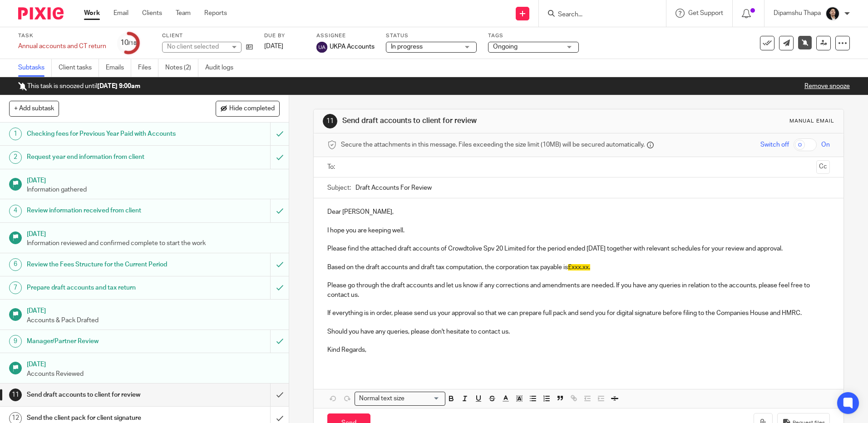 This screenshot has height=423, width=868. I want to click on h1: Checking fees for Previous Year Paid with Accounts, so click(105, 134).